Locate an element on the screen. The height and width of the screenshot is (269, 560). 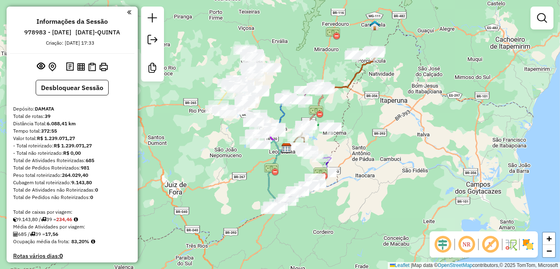
div: Total de Pedidos Roteirizados: is located at coordinates (72, 168).